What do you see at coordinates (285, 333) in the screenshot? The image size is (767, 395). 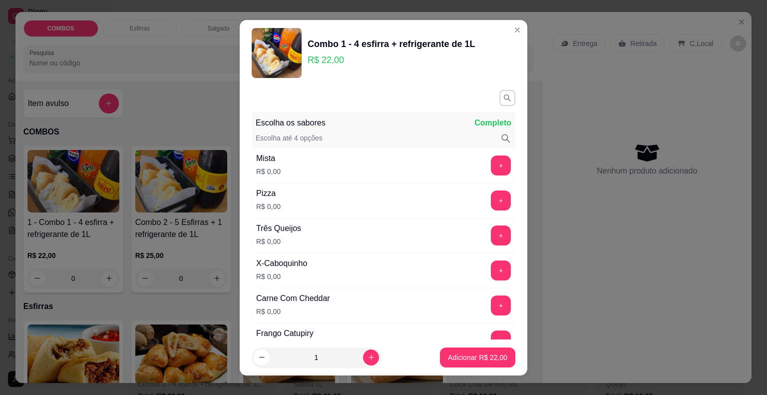 I see `div: Frango Catupiry` at bounding box center [285, 333].